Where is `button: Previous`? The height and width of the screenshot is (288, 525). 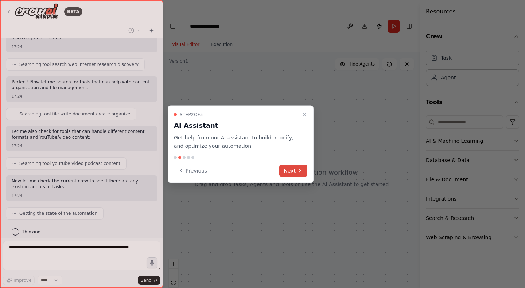
button: Previous is located at coordinates (192, 171).